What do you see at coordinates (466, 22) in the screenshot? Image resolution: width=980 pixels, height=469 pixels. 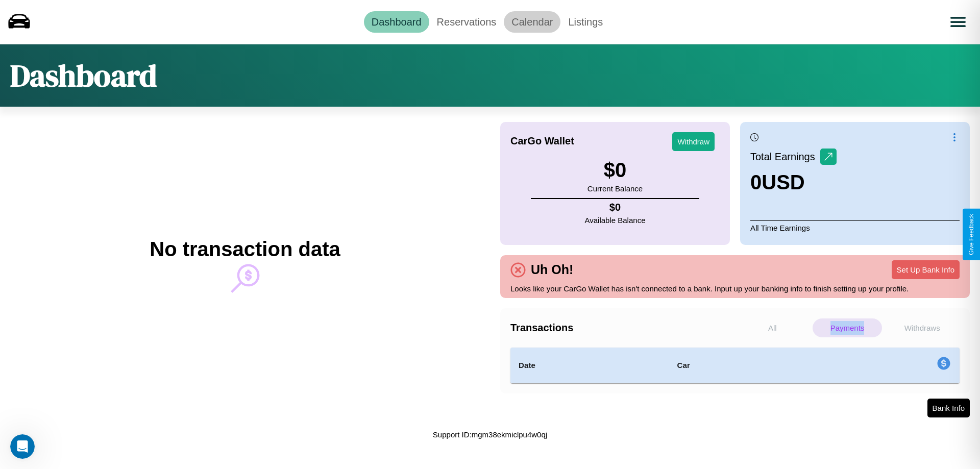 I see `a: Reservations` at bounding box center [466, 22].